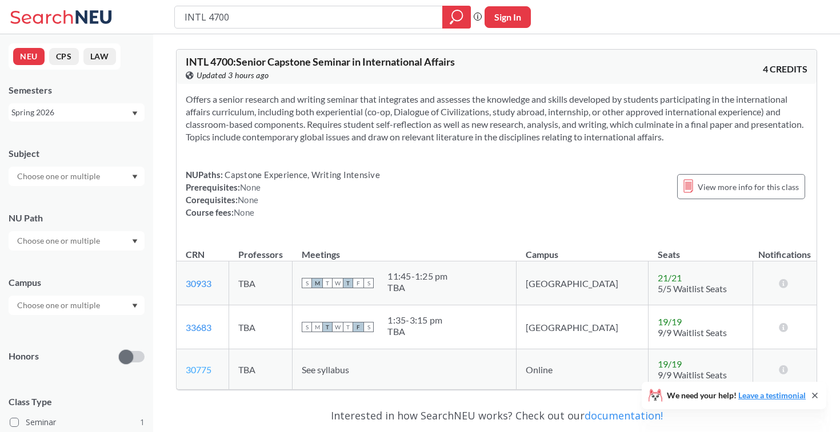  I want to click on div: magnifying glass, so click(456, 17).